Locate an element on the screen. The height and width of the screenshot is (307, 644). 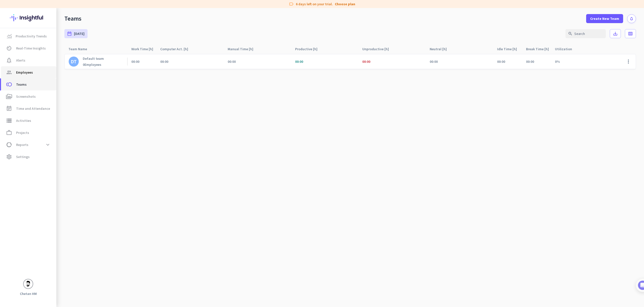
div: 00:00 is located at coordinates (530, 62).